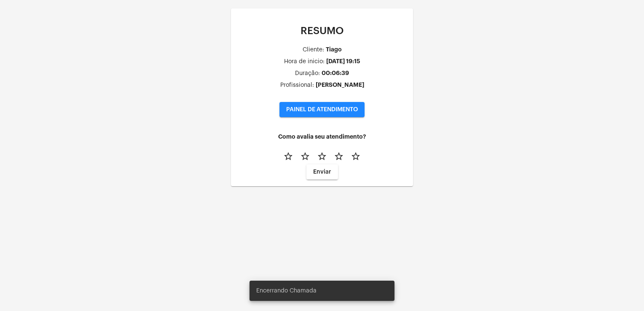 This screenshot has height=311, width=644. I want to click on div: Cliente:, so click(313, 50).